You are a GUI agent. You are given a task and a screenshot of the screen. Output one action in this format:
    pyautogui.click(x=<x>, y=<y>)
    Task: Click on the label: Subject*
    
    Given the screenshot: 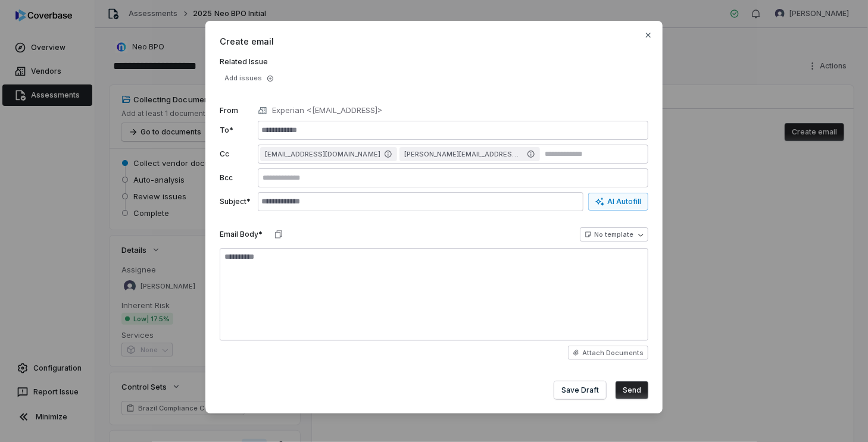 What is the action you would take?
    pyautogui.click(x=237, y=202)
    